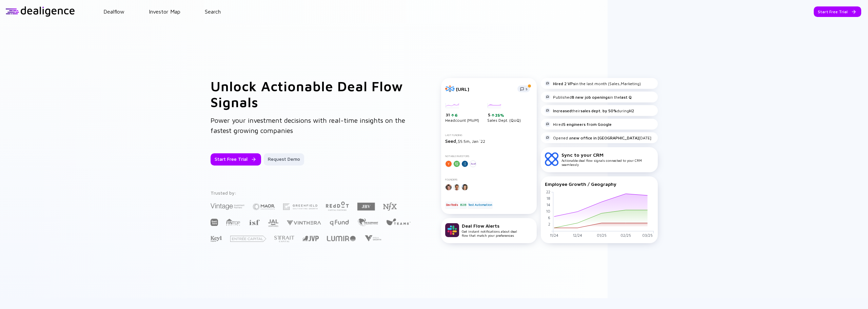  Describe the element at coordinates (284, 239) in the screenshot. I see `img: Strait Capital` at that location.